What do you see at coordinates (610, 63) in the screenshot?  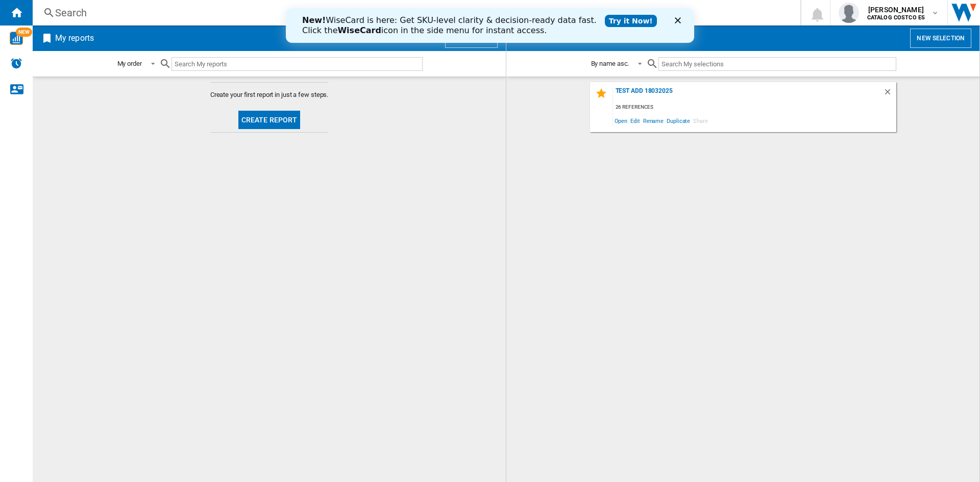 I see `div: By name asc.` at bounding box center [610, 63].